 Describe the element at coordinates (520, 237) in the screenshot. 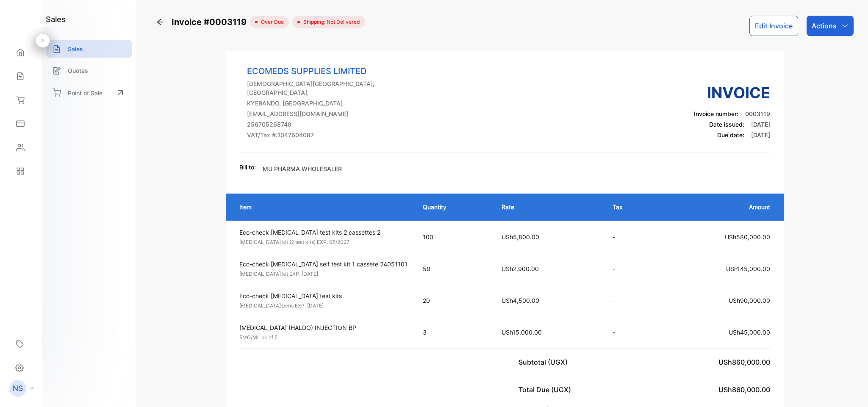

I see `span: USh5,800.00` at that location.